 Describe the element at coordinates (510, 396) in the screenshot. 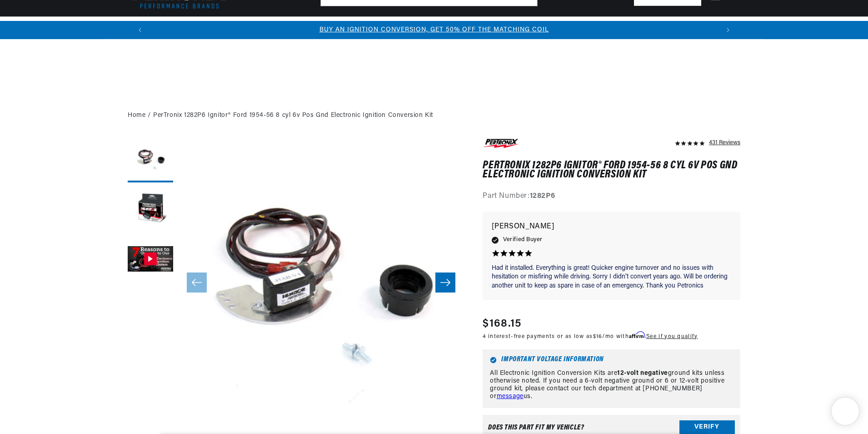

I see `a: message` at that location.